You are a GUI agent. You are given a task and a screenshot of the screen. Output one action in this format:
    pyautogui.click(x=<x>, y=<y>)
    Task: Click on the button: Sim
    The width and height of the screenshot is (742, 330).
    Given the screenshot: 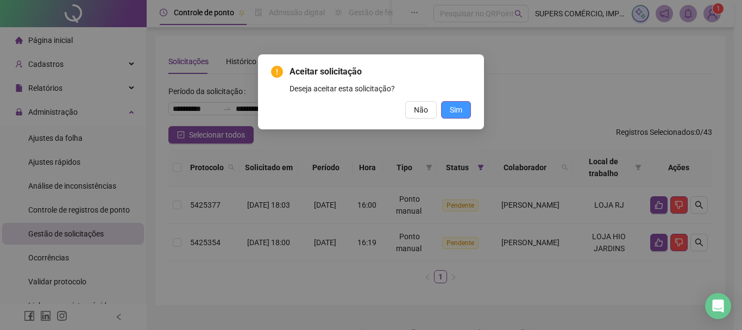 What is the action you would take?
    pyautogui.click(x=456, y=110)
    